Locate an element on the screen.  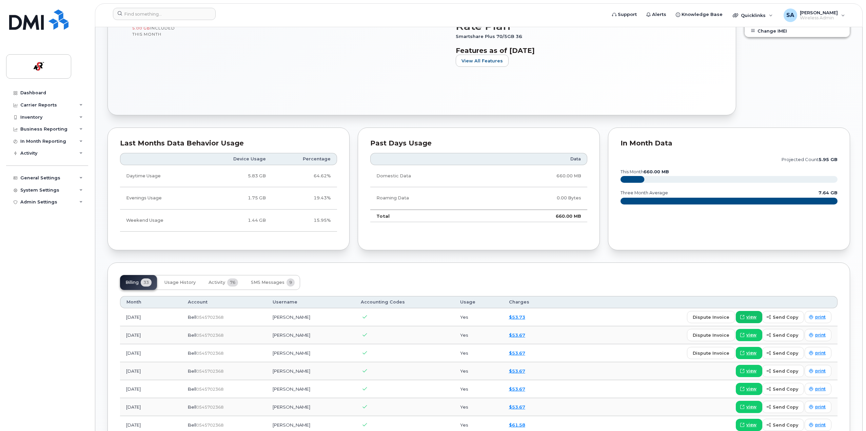
tspan: 660.00 MB is located at coordinates (656, 172).